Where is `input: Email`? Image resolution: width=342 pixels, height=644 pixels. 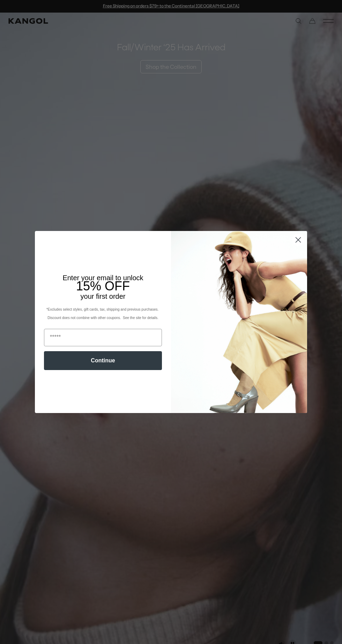
input: Email is located at coordinates (103, 338).